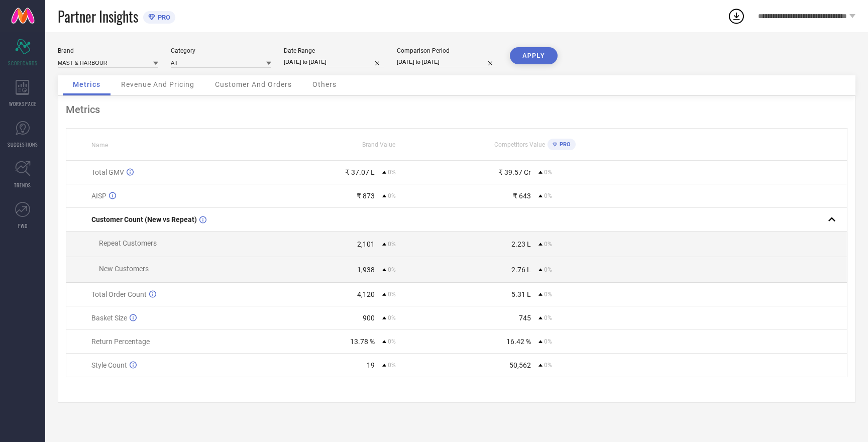 The width and height of the screenshot is (868, 442). I want to click on button: APPLY, so click(534, 56).